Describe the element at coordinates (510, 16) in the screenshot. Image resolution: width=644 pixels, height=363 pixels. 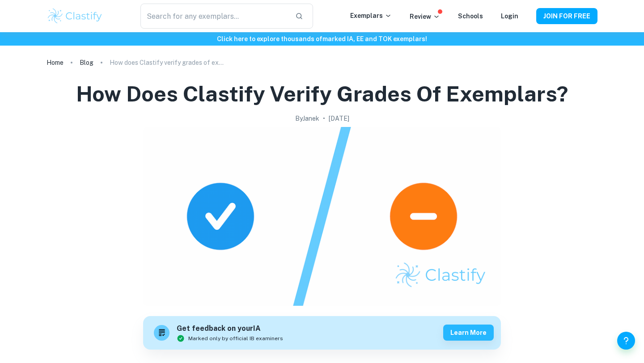
I see `a: Login` at that location.